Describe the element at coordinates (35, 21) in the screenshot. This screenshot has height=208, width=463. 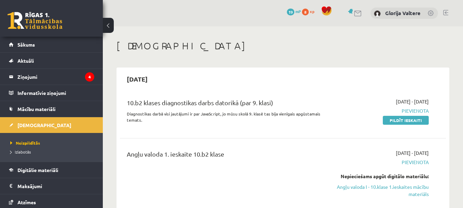
I see `a: Rīgas 1. Tālmācības vidusskola` at that location.